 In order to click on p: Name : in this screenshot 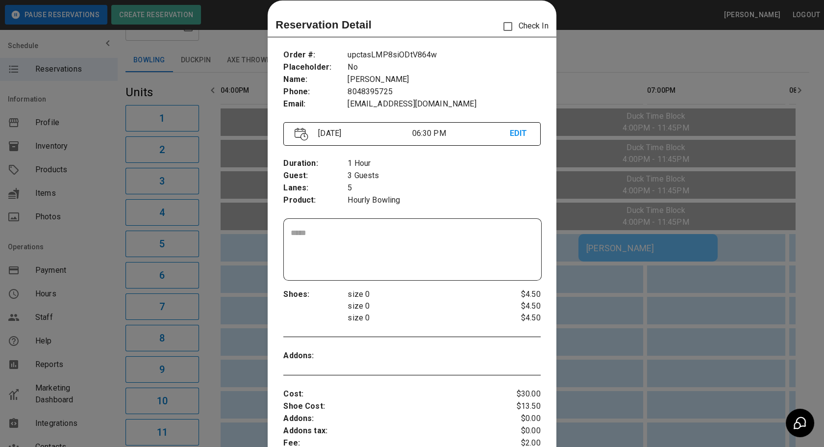, I will do `click(315, 79)`.